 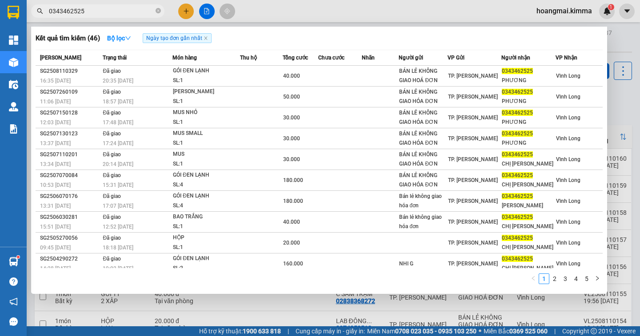 I want to click on strong: Bộ lọc, so click(x=119, y=38).